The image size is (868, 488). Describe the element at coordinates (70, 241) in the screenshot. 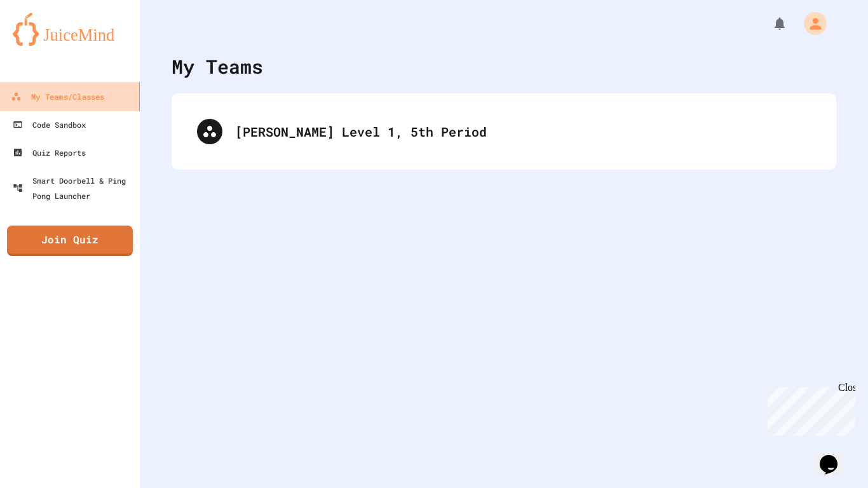

I see `a: Join Quiz` at that location.